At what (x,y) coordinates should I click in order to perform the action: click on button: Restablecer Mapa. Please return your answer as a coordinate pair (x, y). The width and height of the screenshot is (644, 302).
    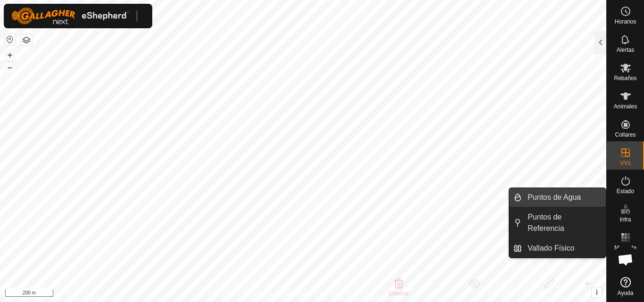
    Looking at the image, I should click on (10, 40).